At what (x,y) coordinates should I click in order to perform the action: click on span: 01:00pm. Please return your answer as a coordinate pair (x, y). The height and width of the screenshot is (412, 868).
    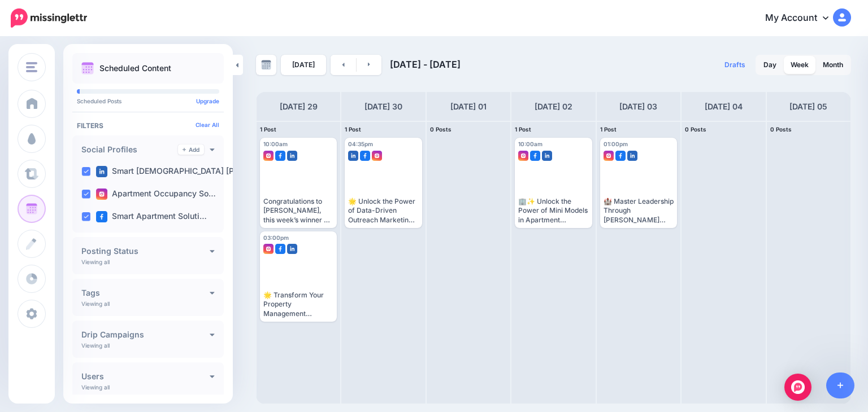
    Looking at the image, I should click on (615, 144).